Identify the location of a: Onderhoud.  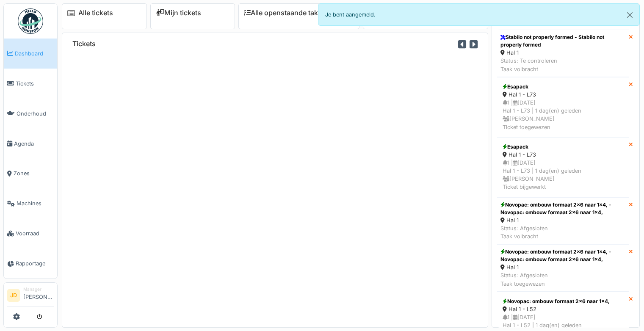
(31, 114).